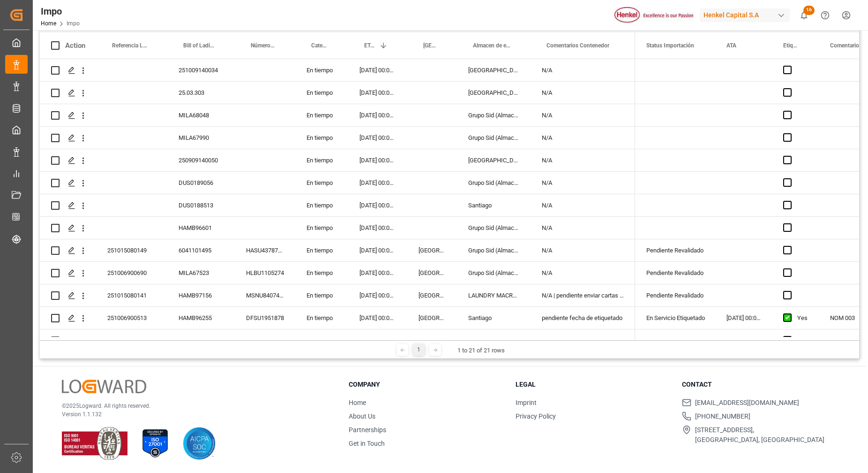 This screenshot has height=473, width=868. Describe the element at coordinates (426, 384) in the screenshot. I see `h3: Company` at that location.